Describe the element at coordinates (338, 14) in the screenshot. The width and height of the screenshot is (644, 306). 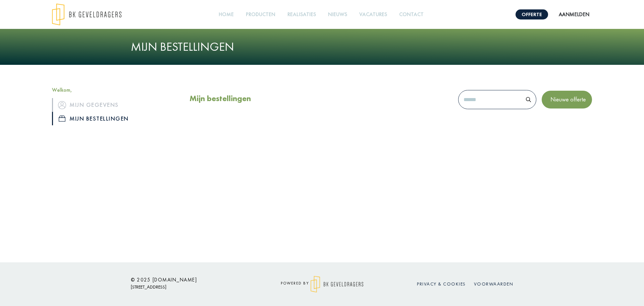
I see `a: Nieuws` at that location.